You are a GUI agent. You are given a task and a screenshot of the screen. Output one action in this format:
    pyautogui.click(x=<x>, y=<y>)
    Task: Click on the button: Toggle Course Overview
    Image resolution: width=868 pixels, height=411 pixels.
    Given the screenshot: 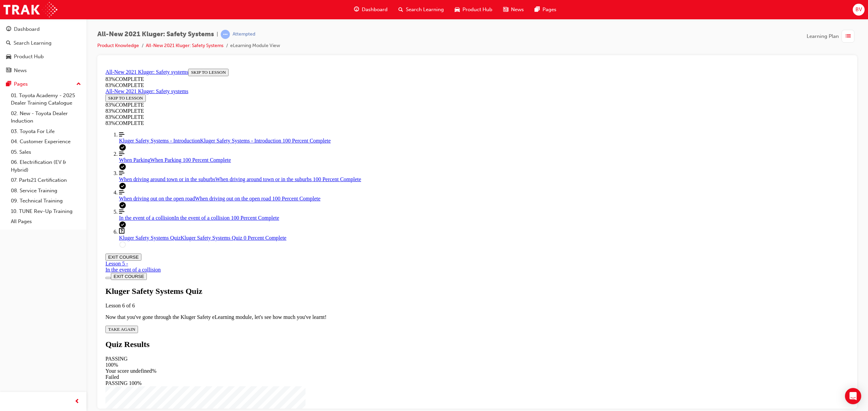 What is the action you would take?
    pyautogui.click(x=6, y=212)
    